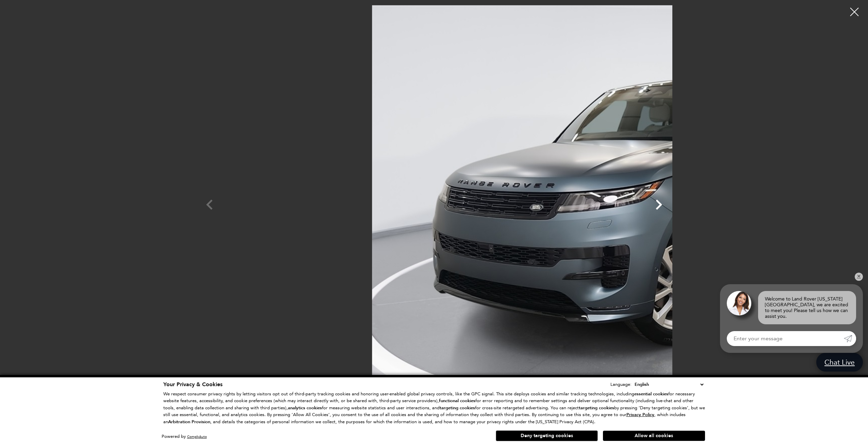 The image size is (868, 446). What do you see at coordinates (839, 362) in the screenshot?
I see `span: Chat Live` at bounding box center [839, 362].